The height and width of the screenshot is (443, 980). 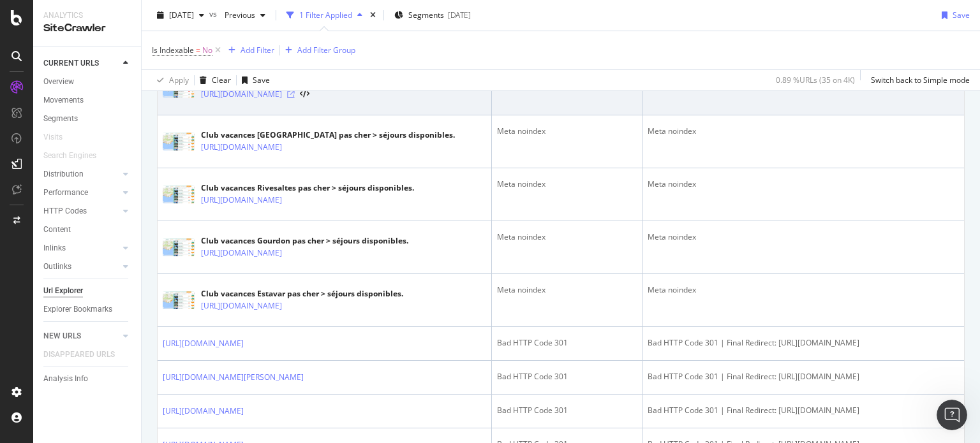 I want to click on a: Segments, so click(x=88, y=118).